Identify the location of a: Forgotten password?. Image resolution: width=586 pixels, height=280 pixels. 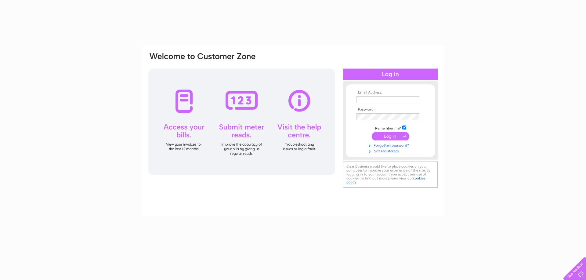
(391, 145).